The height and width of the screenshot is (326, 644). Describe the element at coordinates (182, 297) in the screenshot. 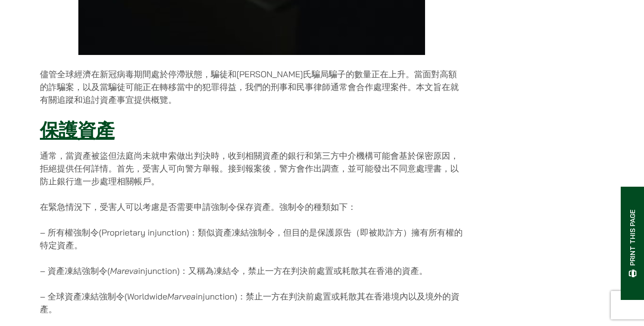

I see `em: Marvea` at that location.